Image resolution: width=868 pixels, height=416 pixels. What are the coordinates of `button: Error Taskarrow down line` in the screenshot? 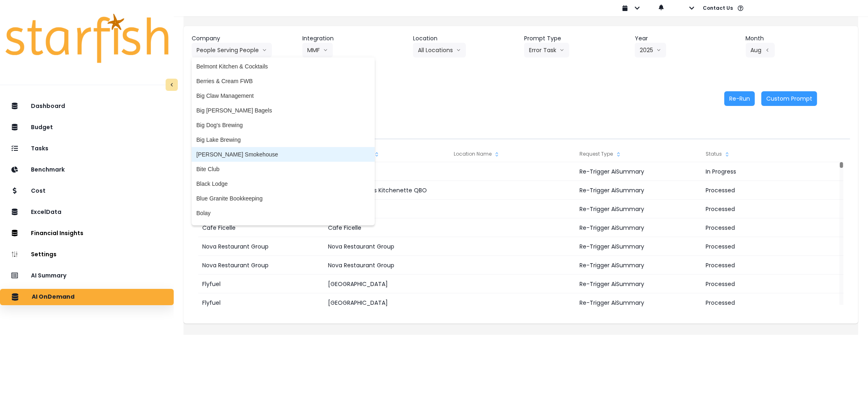 It's located at (547, 50).